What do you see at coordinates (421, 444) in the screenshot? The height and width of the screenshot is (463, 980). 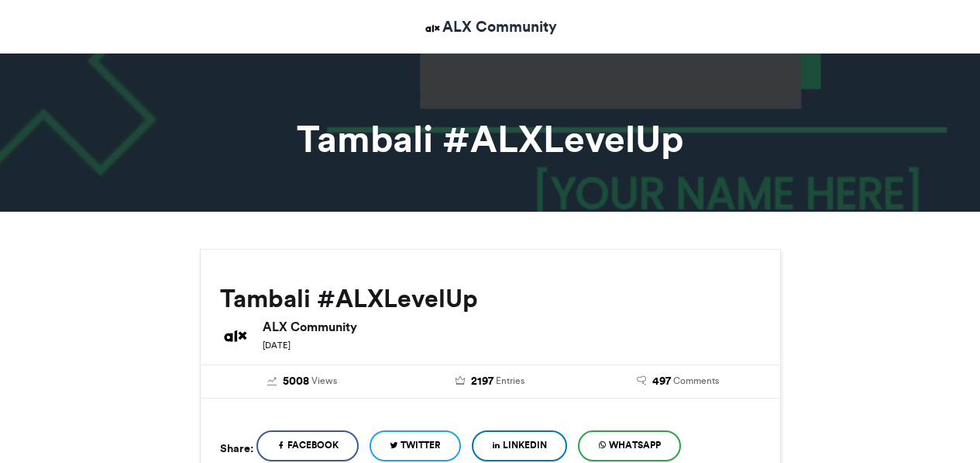 I see `span: Twitter` at bounding box center [421, 444].